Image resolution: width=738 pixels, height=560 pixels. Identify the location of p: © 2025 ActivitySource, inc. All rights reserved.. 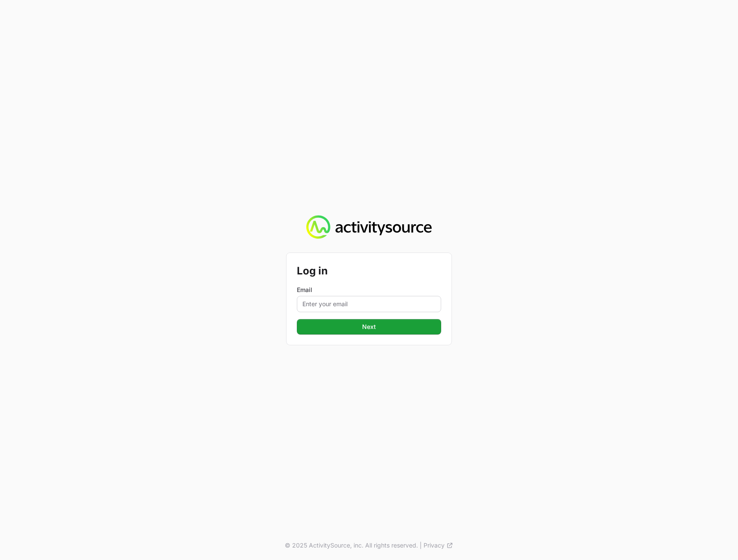
(352, 546).